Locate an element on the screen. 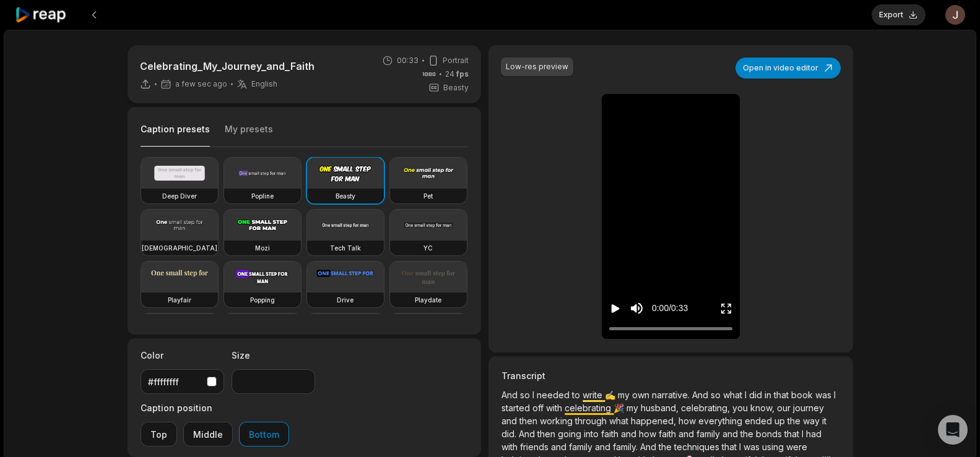 The height and width of the screenshot is (457, 980). span: had is located at coordinates (813, 433).